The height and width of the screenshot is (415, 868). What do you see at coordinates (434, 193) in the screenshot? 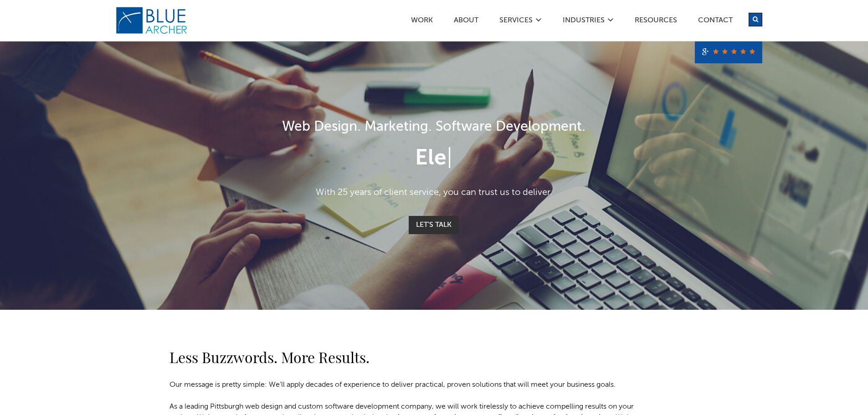
I see `p: With 25 years of client service, you can trust us to deliver.` at bounding box center [434, 193].